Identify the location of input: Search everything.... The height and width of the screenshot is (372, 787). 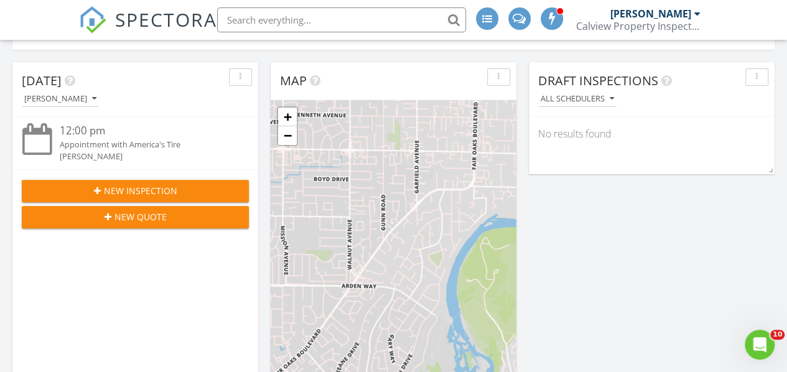
(342, 20).